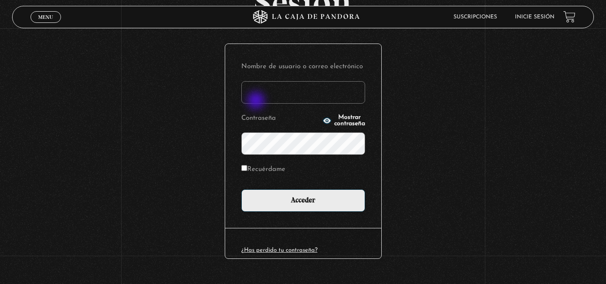 The height and width of the screenshot is (284, 606). I want to click on label: Contraseña, so click(281, 119).